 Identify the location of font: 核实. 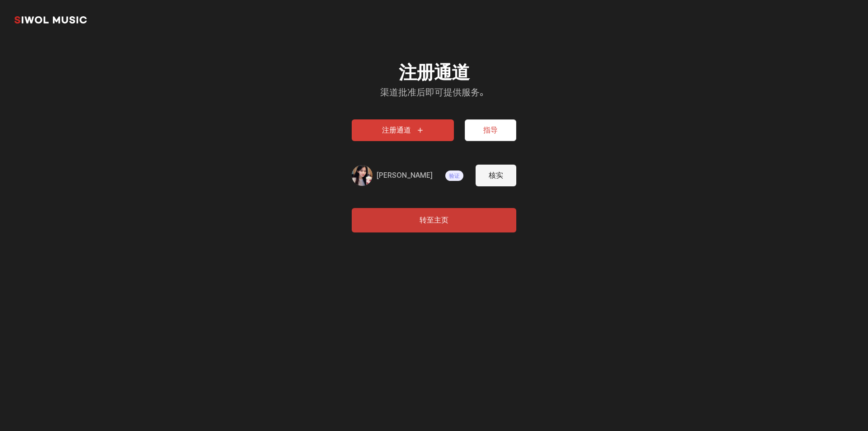
(496, 175).